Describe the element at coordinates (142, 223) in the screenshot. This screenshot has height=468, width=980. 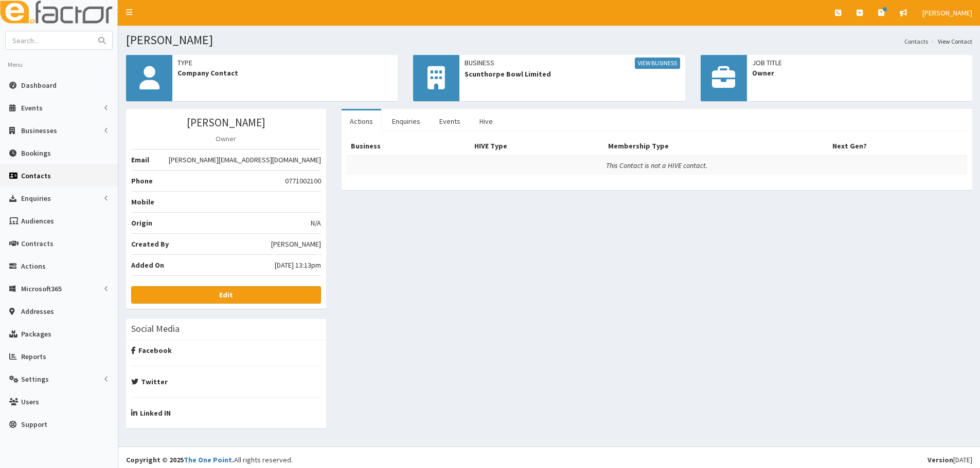
I see `b: Origin` at that location.